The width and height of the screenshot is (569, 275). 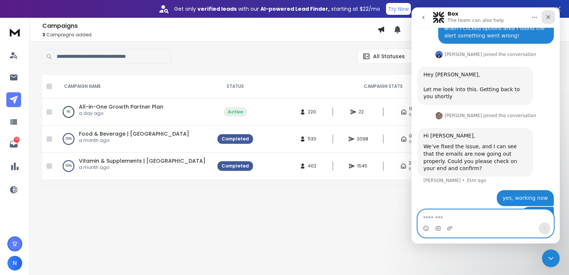 What do you see at coordinates (412, 169) in the screenshot?
I see `span: 62 %` at bounding box center [412, 169].